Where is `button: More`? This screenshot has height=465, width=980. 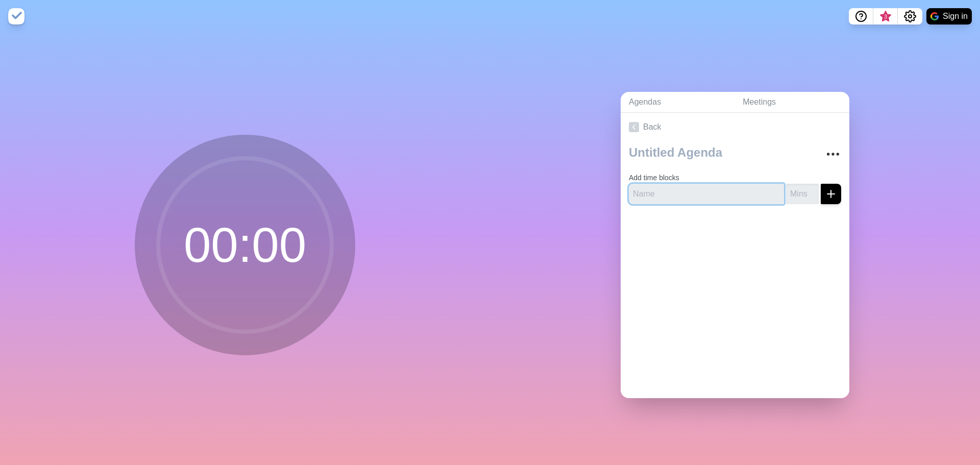
button: More is located at coordinates (833, 154).